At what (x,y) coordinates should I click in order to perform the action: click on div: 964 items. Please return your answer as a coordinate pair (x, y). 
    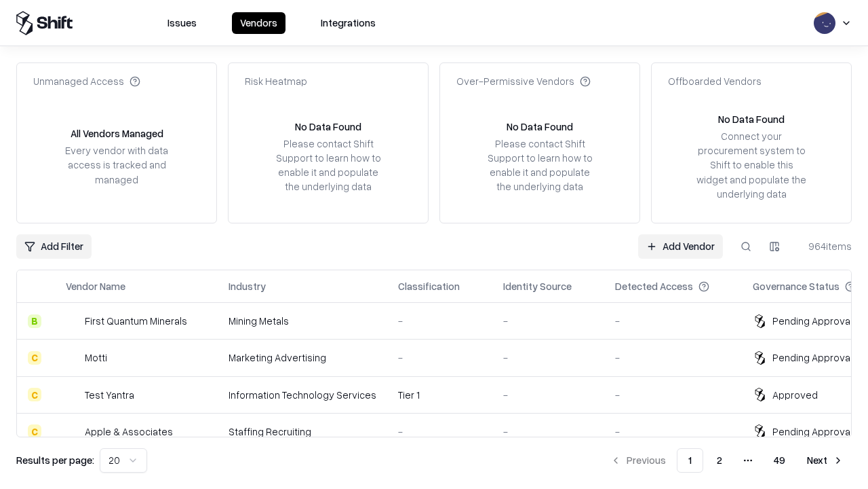
    Looking at the image, I should click on (825, 246).